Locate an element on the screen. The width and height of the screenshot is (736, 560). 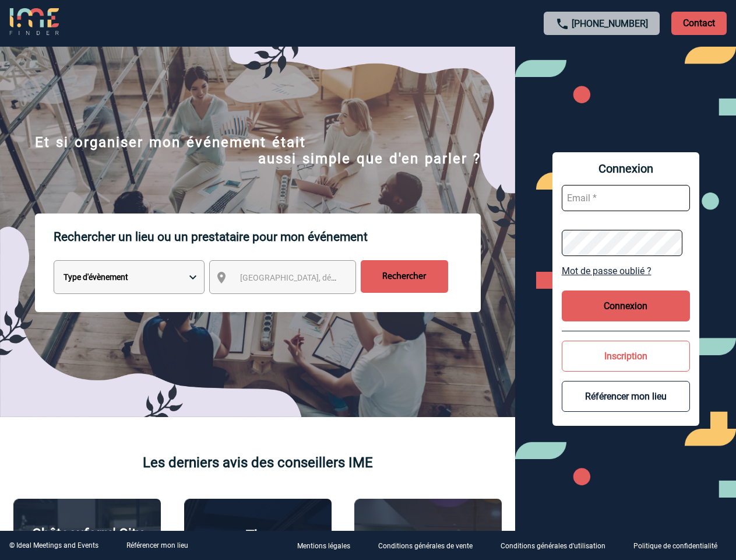
p: Rechercher un lieu ou un prestataire pour mon événement is located at coordinates (267, 237).